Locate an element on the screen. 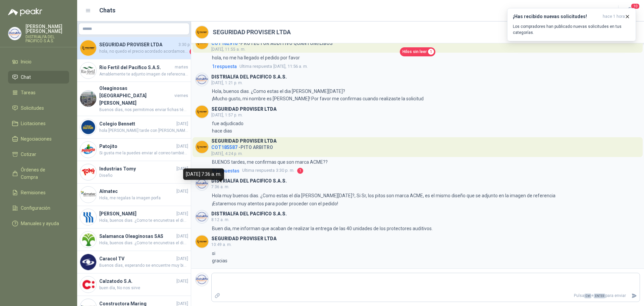 Image resolution: width=644 pixels, height=306 pixels. span: Inicio is located at coordinates (26, 62).